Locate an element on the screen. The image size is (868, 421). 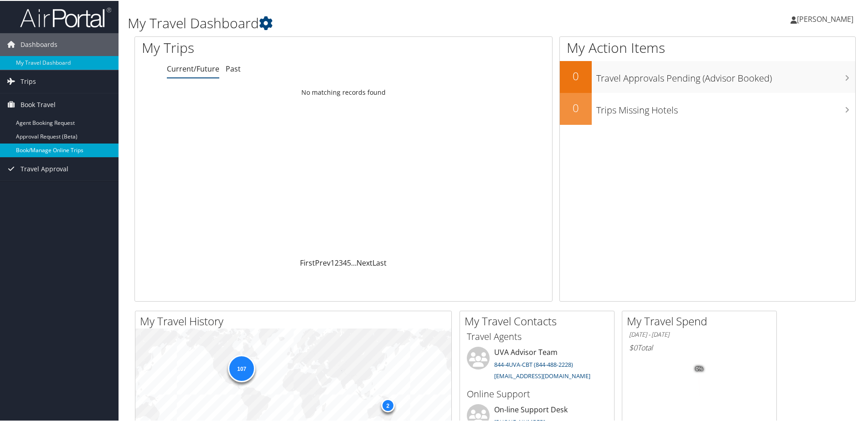
span: Travel Approval is located at coordinates (44, 168).